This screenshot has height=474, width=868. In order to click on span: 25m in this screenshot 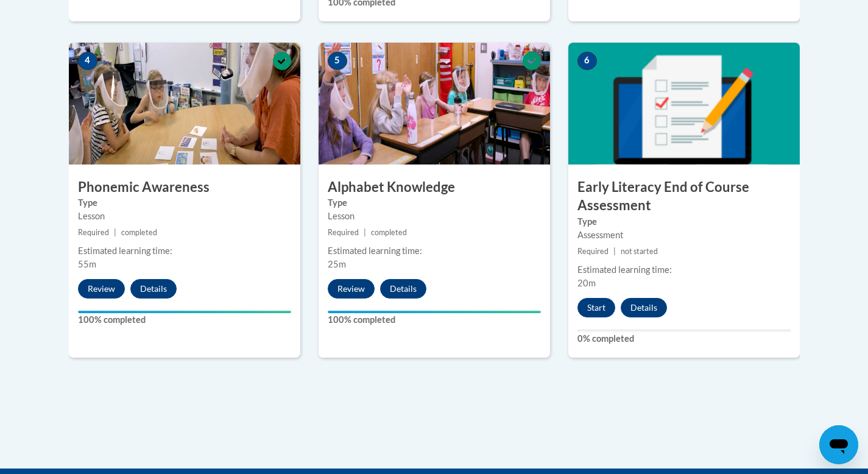, I will do `click(337, 264)`.